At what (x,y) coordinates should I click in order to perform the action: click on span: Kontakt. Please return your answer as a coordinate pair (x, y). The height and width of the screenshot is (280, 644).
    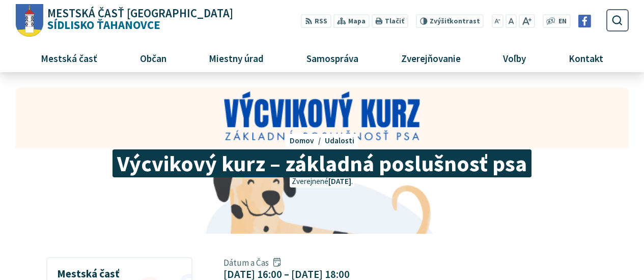
    Looking at the image, I should click on (586, 58).